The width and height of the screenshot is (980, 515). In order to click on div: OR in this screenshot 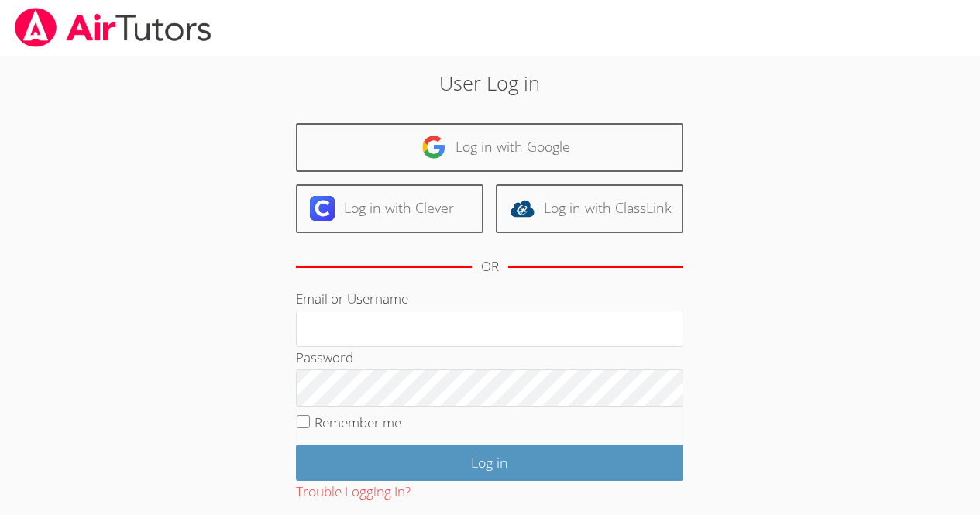, I will do `click(490, 266)`.